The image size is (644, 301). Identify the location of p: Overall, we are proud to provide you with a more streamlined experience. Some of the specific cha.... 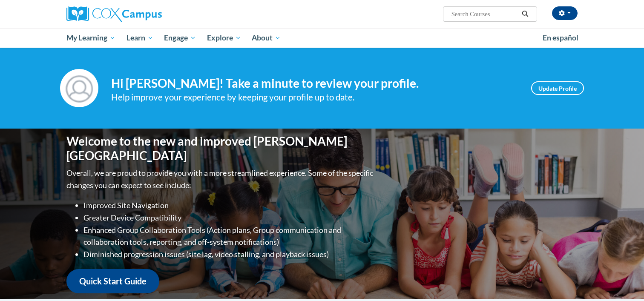
(221, 179).